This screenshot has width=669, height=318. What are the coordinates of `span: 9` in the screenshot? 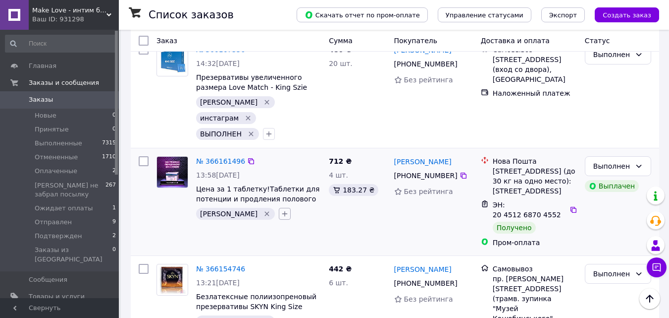 It's located at (114, 222).